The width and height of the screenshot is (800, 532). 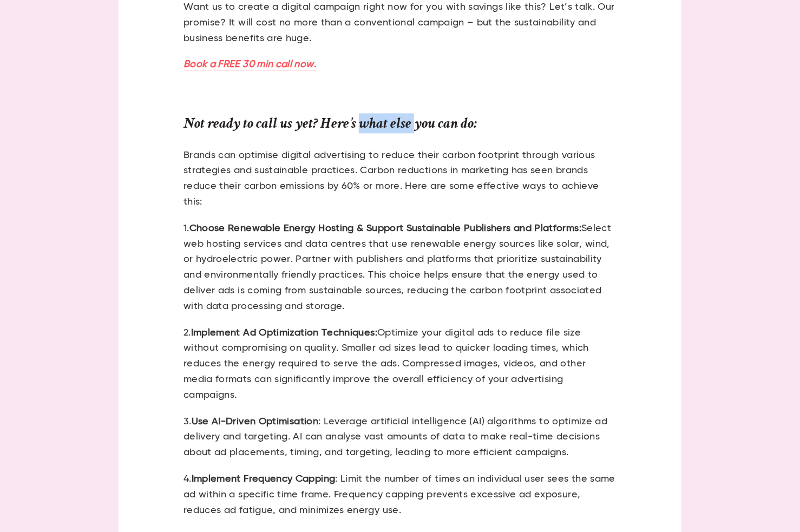 What do you see at coordinates (263, 479) in the screenshot?
I see `strong: Implement Frequency Capping` at bounding box center [263, 479].